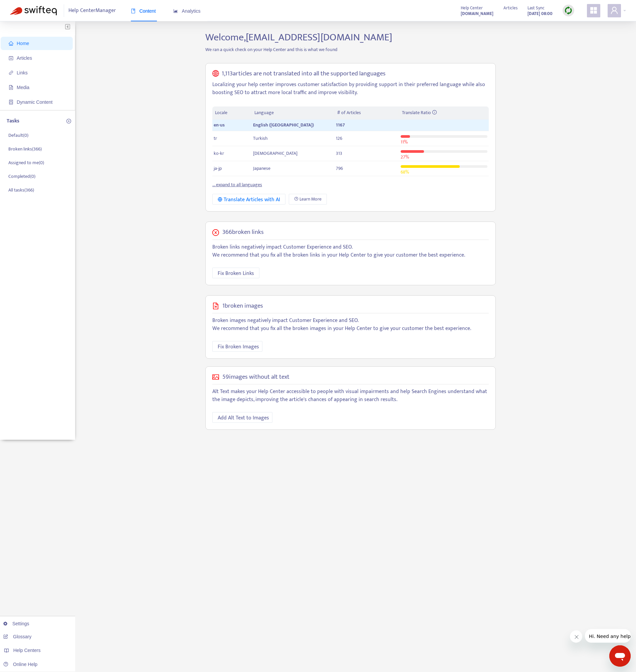 This screenshot has height=672, width=636. Describe the element at coordinates (13, 121) in the screenshot. I see `p: Tasks` at that location.